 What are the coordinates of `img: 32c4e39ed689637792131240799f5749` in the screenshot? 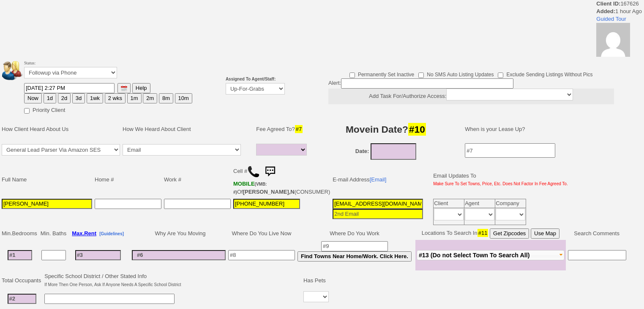 It's located at (614, 40).